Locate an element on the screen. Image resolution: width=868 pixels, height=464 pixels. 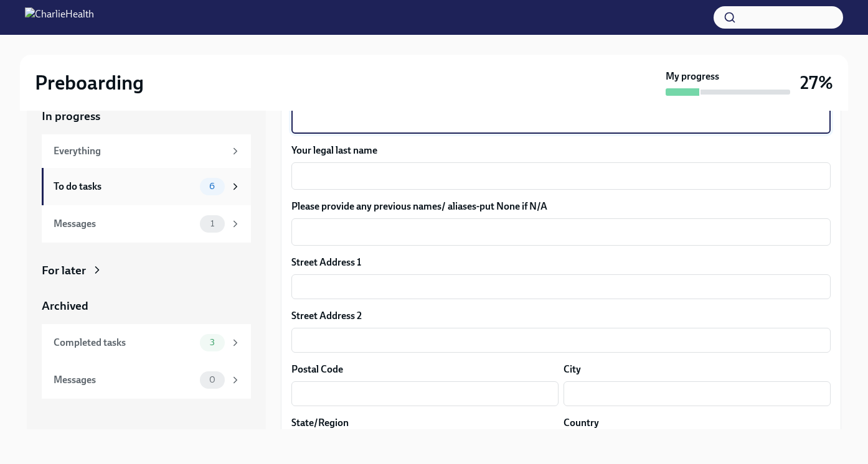
label: Street Address 1 is located at coordinates (326, 262).